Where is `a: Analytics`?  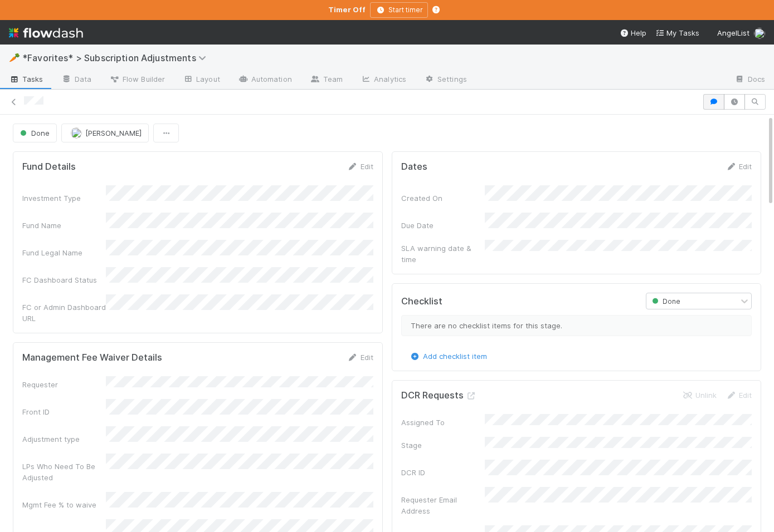 a: Analytics is located at coordinates (383, 80).